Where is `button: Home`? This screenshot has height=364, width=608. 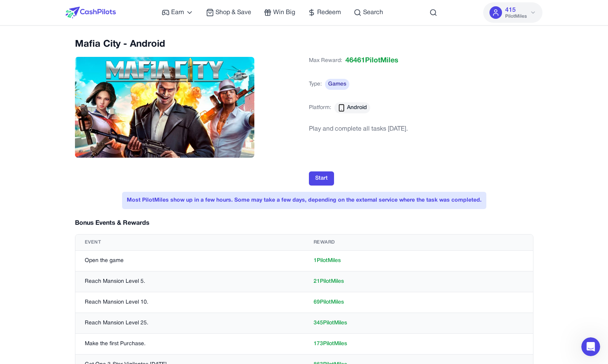 button: Home is located at coordinates (131, 11).